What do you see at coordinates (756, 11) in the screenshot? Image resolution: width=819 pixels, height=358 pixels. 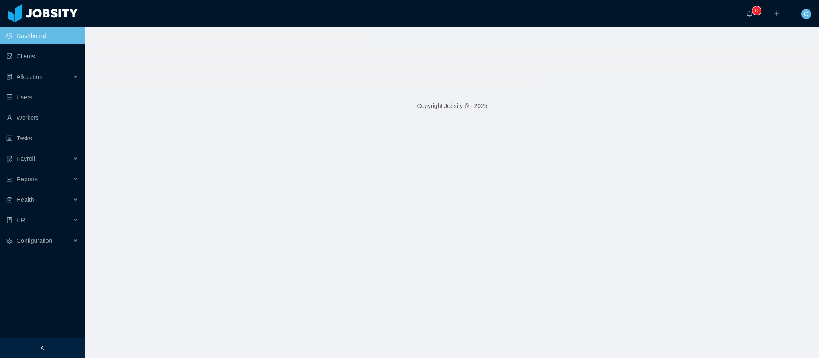 I see `sup: 0` at bounding box center [756, 11].